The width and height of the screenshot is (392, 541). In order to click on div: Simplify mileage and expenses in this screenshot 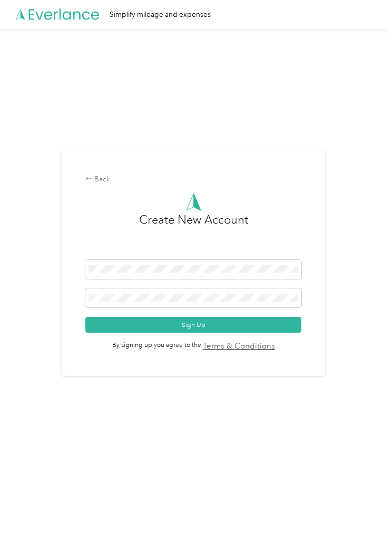, I will do `click(161, 14)`.